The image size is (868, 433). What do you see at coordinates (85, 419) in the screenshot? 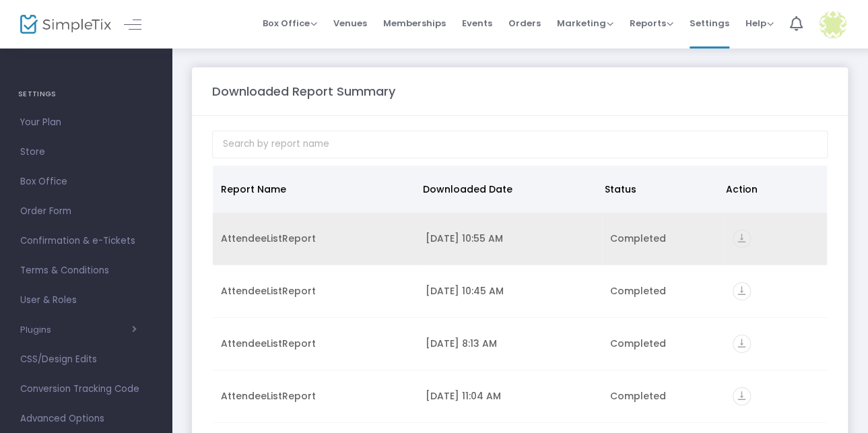
I see `span: Advanced Options` at bounding box center [85, 419].